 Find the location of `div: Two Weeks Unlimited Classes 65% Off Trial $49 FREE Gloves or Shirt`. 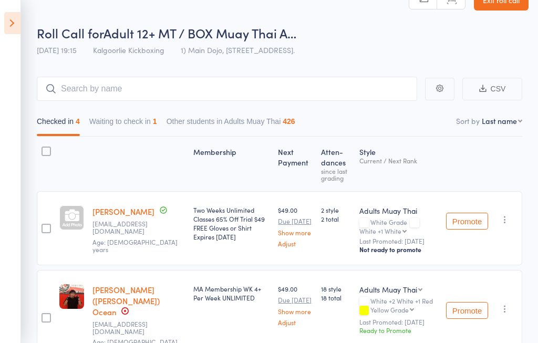

div: Two Weeks Unlimited Classes 65% Off Trial $49 FREE Gloves or Shirt is located at coordinates (231, 223).